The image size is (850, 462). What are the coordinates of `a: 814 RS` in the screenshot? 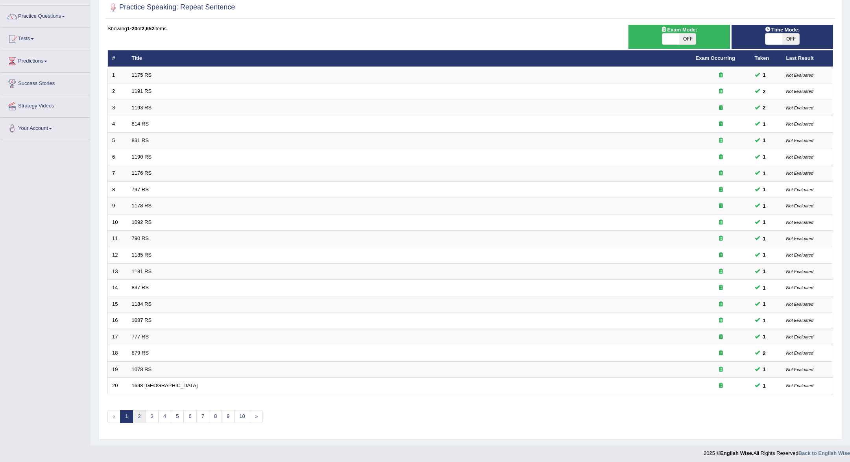 It's located at (140, 124).